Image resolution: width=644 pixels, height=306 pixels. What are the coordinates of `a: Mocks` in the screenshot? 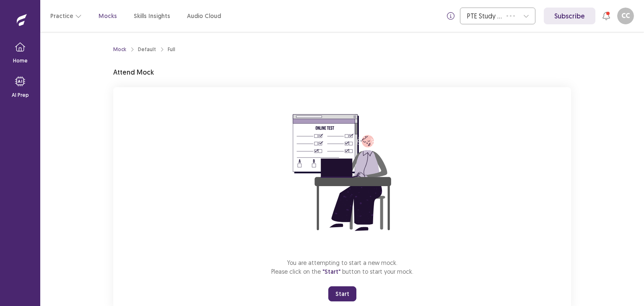 It's located at (108, 16).